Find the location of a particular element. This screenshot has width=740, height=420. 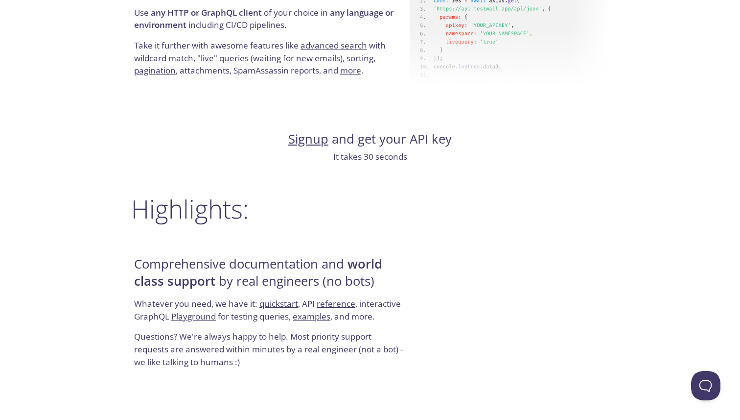

p: Use of your choice in including CI/CD pipelines. is located at coordinates (270, 23).